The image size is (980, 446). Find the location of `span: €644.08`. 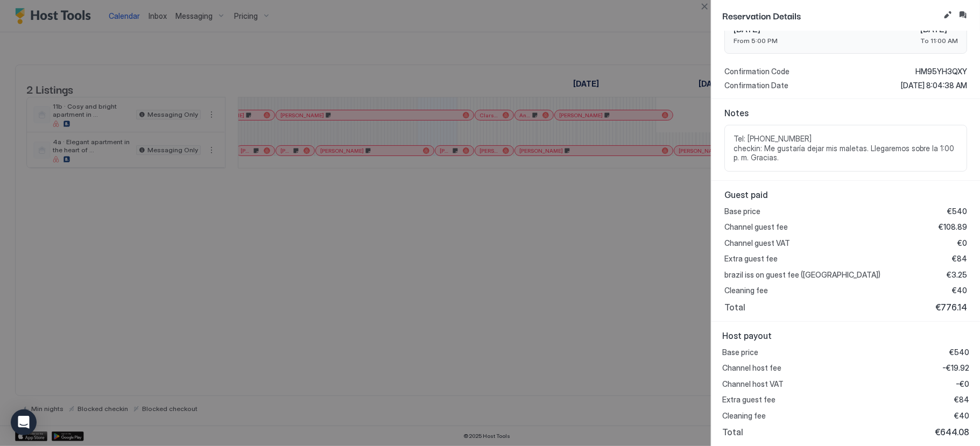

span: €644.08 is located at coordinates (952, 432).